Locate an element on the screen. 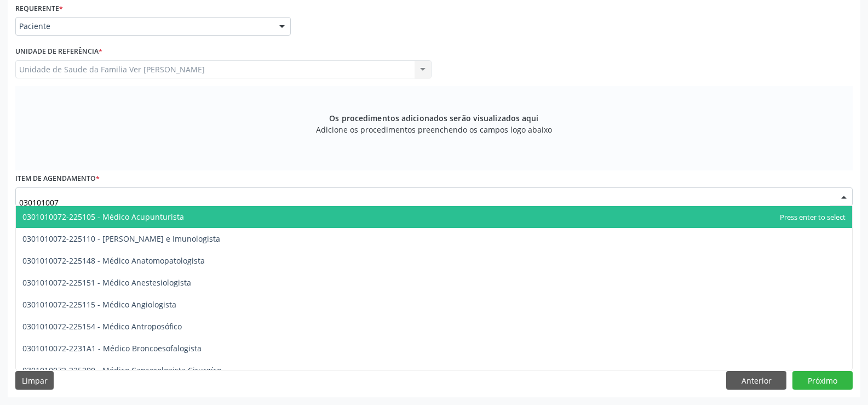  input: Buscar por procedimento is located at coordinates (424, 202).